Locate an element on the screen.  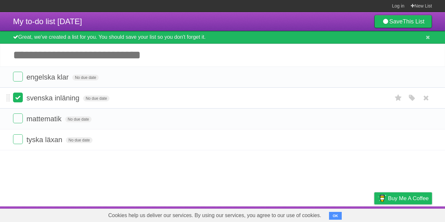
span: svenska inläning is located at coordinates (54, 98).